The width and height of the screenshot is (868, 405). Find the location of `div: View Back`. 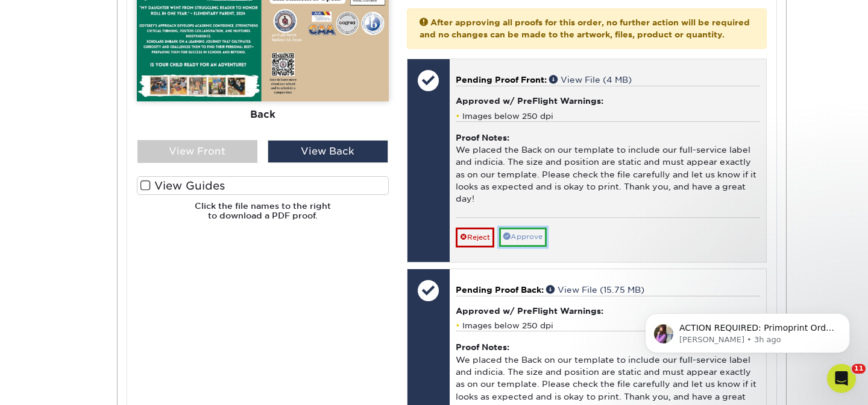

div: View Back is located at coordinates (328, 151).